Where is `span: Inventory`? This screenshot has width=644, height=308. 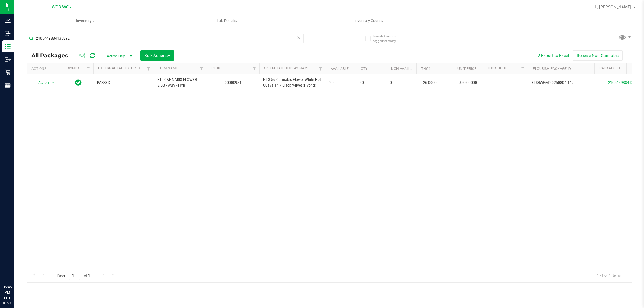 span: Inventory is located at coordinates (85, 21).